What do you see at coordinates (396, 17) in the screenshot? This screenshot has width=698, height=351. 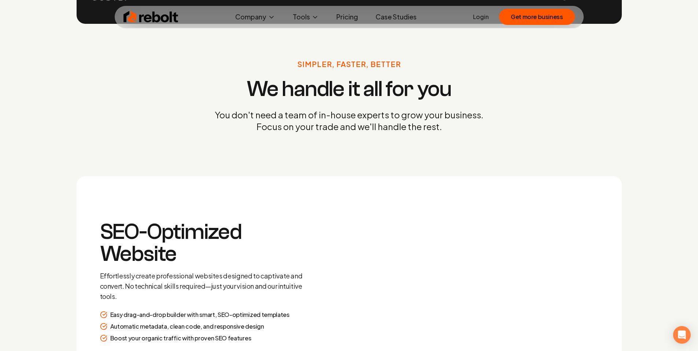 I see `a: Case Studies` at bounding box center [396, 17].